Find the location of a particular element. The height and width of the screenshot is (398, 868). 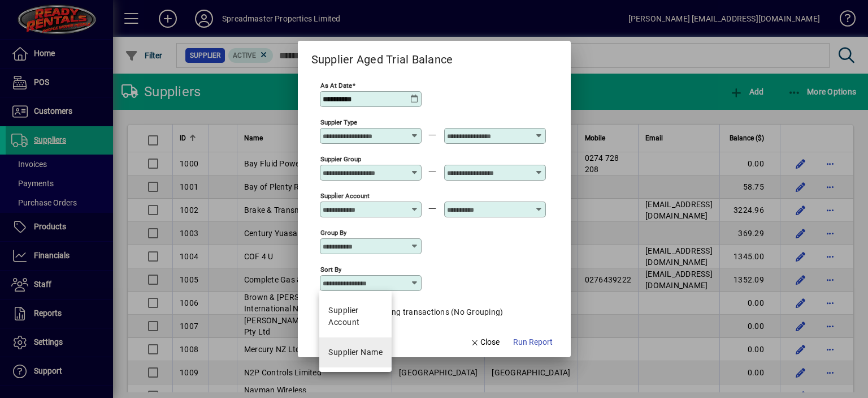

button: Run Report is located at coordinates (532, 342).